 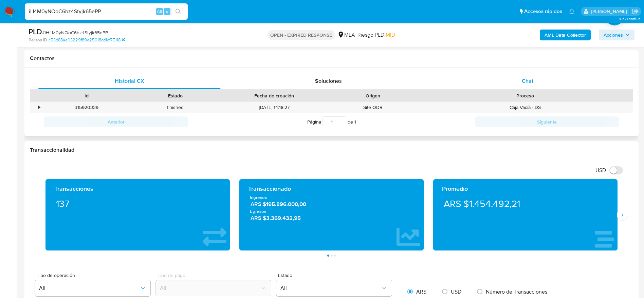 What do you see at coordinates (160, 11) in the screenshot?
I see `span: Alt` at bounding box center [160, 11].